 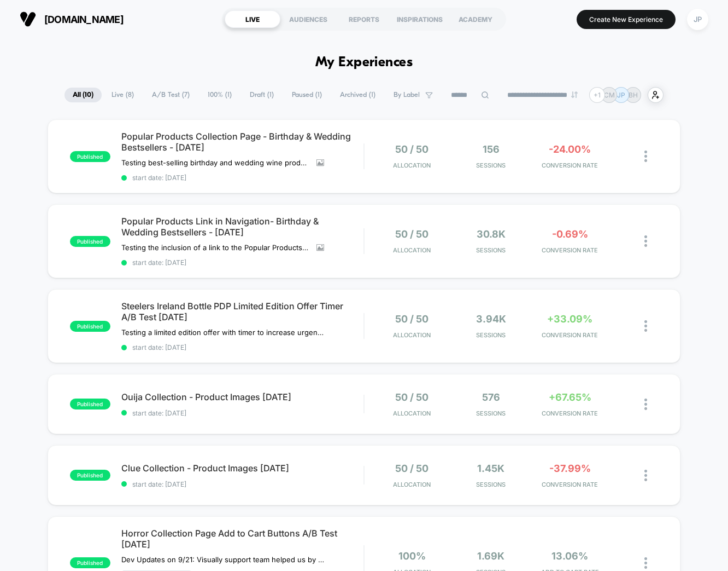 I want to click on span: 156, so click(x=492, y=149).